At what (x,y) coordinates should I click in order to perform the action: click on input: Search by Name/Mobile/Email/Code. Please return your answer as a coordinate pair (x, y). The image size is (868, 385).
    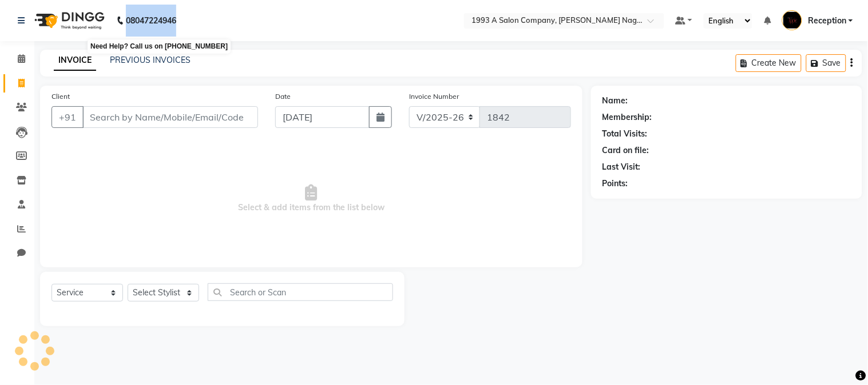
    Looking at the image, I should click on (170, 117).